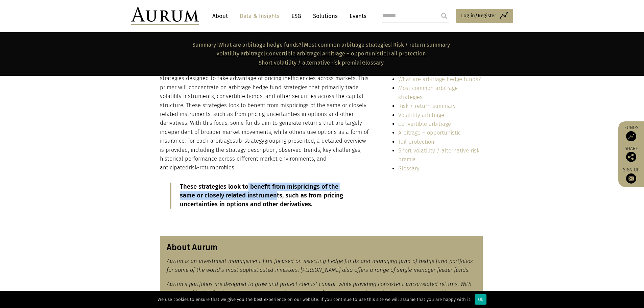  Describe the element at coordinates (248, 140) in the screenshot. I see `span: sub-strategy` at that location.